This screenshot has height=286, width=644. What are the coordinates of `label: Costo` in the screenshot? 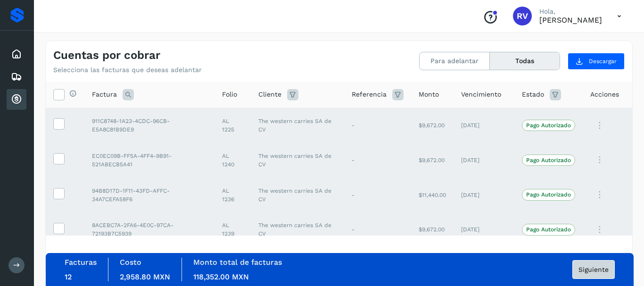 It's located at (130, 262).